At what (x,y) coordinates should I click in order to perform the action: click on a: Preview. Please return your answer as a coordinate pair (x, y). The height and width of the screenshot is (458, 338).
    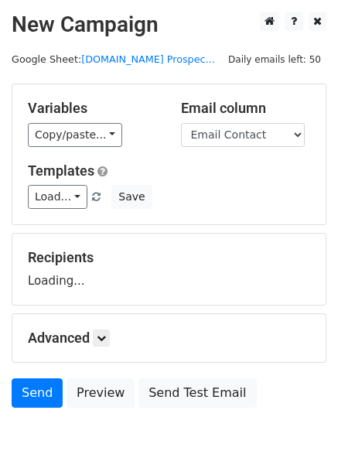
    Looking at the image, I should click on (101, 393).